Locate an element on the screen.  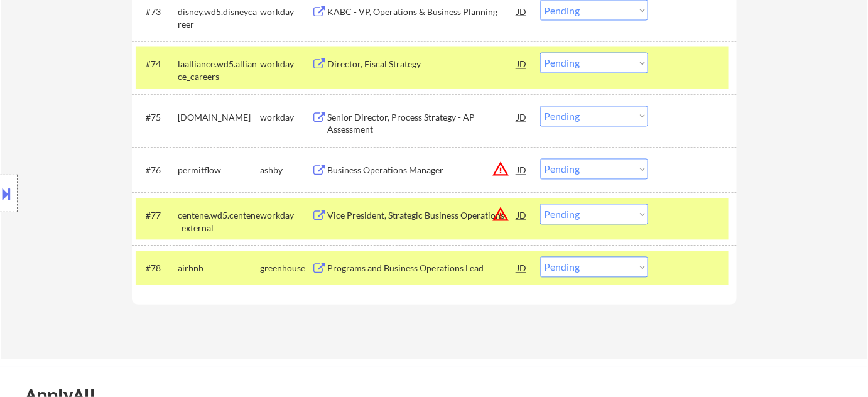
div: KABC - VP, Operations & Business Planning is located at coordinates (422, 12).